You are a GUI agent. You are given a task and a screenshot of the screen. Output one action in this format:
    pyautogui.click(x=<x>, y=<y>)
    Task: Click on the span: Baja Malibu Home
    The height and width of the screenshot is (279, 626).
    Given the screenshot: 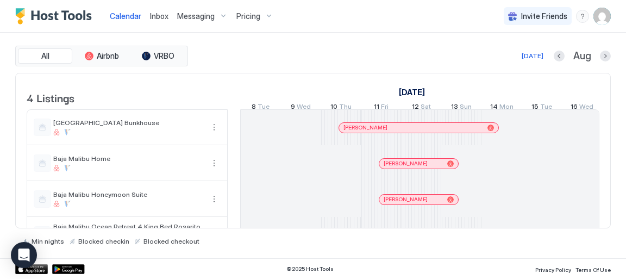 What is the action you would take?
    pyautogui.click(x=128, y=158)
    